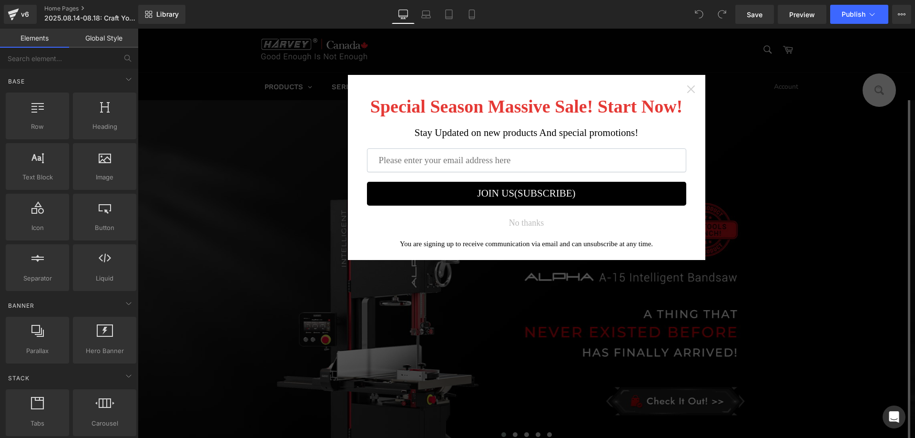  I want to click on button: Publish, so click(859, 14).